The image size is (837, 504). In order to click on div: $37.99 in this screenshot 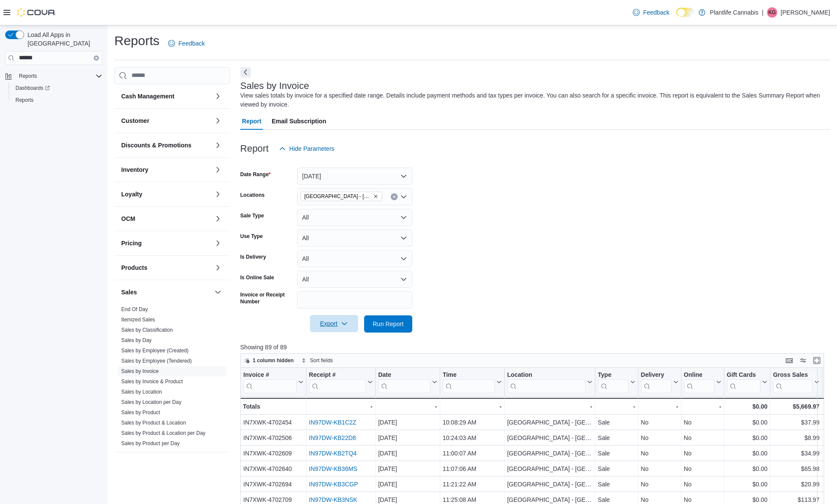, I will do `click(796, 422)`.